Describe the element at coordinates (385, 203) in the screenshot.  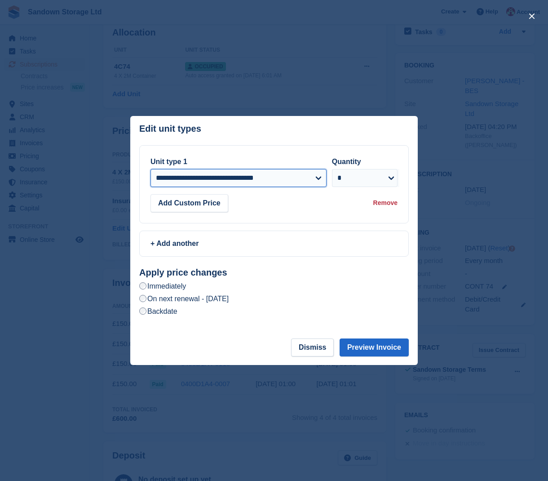
I see `div: Remove` at that location.